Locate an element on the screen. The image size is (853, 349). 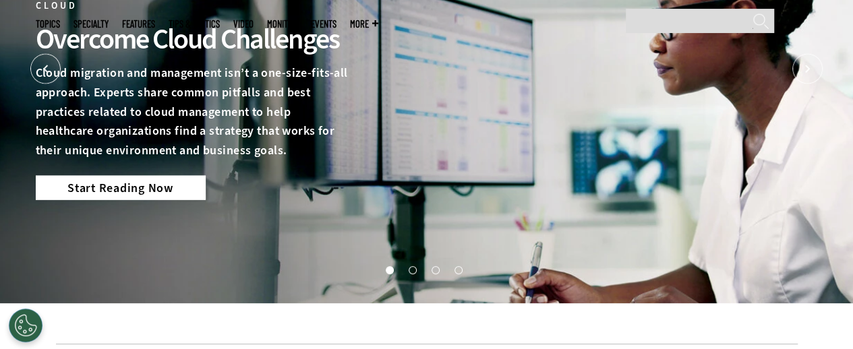
a: Video is located at coordinates (243, 24).